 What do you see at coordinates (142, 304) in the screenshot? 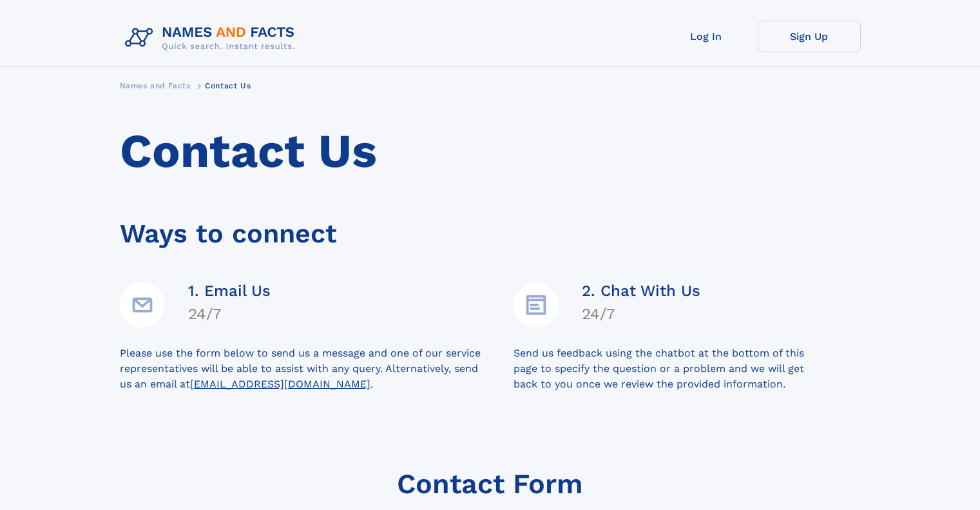
I see `img: Email Address Icon` at bounding box center [142, 304].